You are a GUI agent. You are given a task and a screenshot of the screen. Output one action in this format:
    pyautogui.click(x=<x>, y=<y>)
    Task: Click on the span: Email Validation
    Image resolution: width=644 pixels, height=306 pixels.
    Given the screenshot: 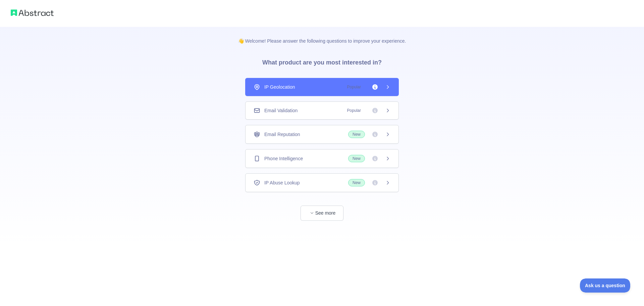 What is the action you would take?
    pyautogui.click(x=281, y=110)
    